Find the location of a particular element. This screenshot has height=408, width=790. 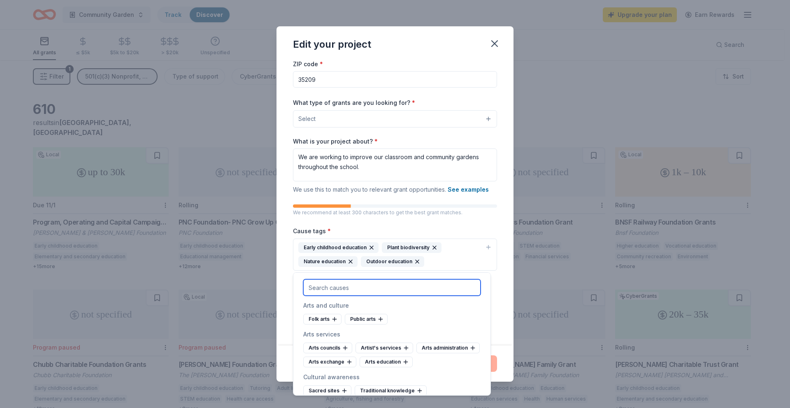

input: Search causes is located at coordinates (391, 287).